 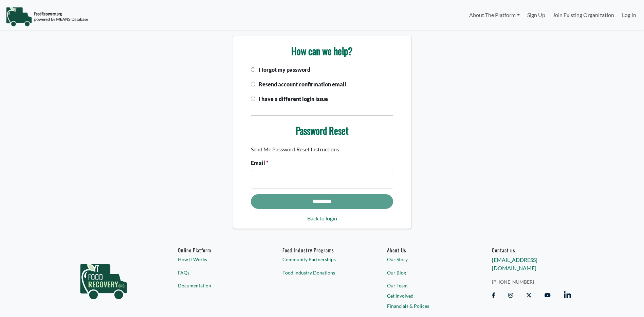 I want to click on a: Sign Up, so click(x=536, y=15).